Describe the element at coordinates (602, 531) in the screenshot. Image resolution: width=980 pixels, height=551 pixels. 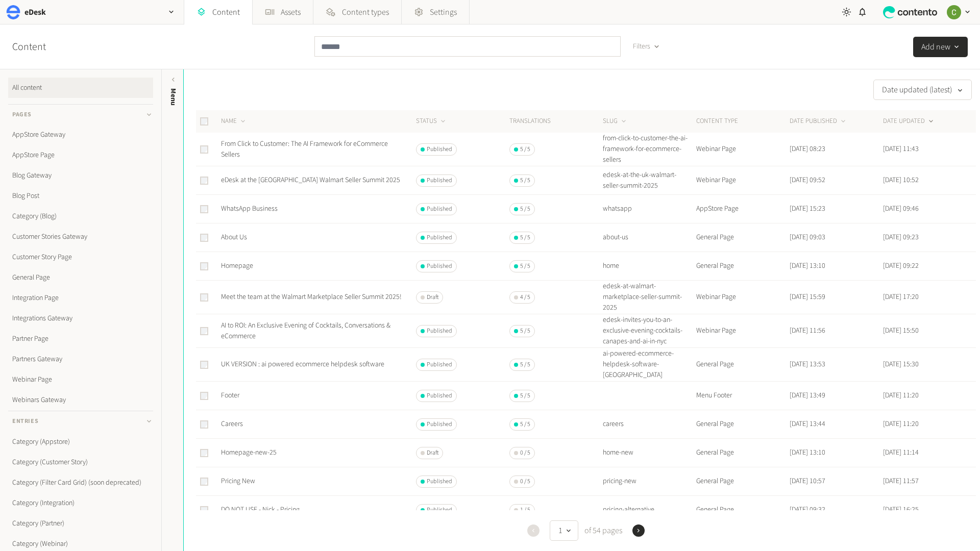
I see `span: of 54 pages` at that location.